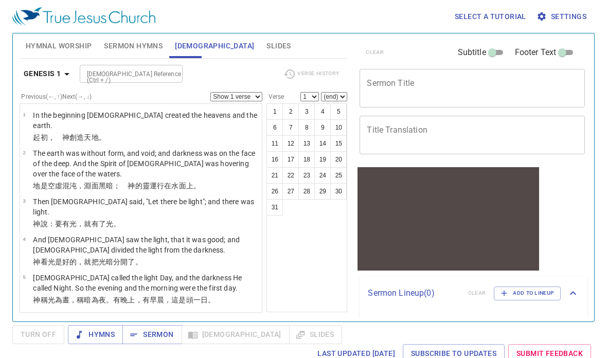 Image resolution: width=607 pixels, height=358 pixels. Describe the element at coordinates (275, 112) in the screenshot. I see `button: 1` at that location.